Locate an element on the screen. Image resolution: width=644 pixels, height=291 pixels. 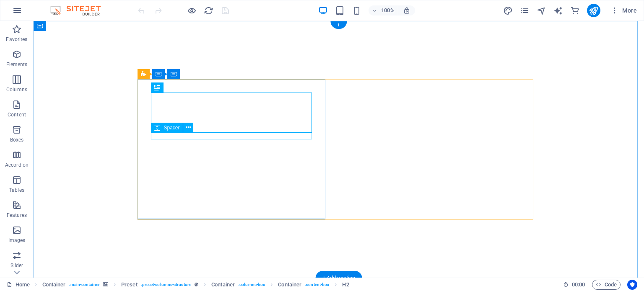
p: Boxes is located at coordinates (17, 140).